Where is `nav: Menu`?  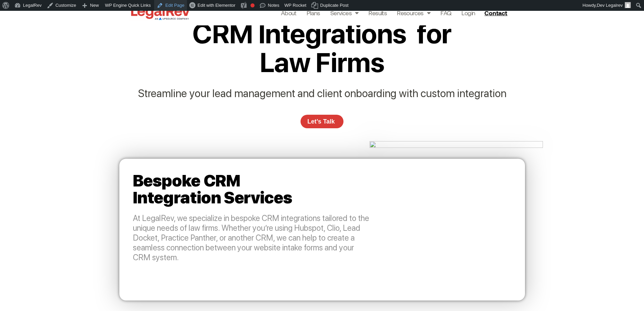
nav: Menu is located at coordinates (378, 13).